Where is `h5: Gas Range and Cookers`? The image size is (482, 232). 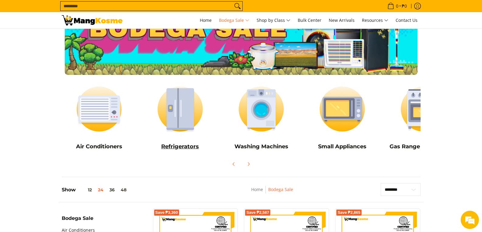 h5: Gas Range and Cookers is located at coordinates (423, 147).